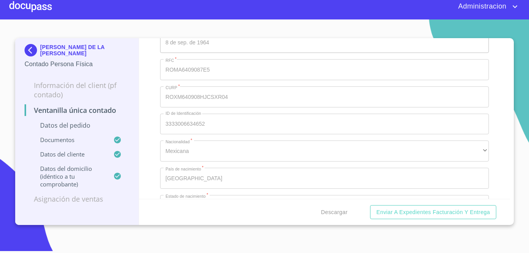 This screenshot has height=253, width=529. I want to click on p: Ventanilla única contado, so click(77, 110).